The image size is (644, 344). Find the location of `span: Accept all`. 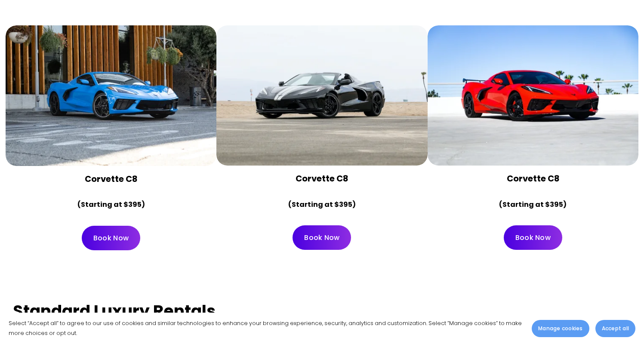

span: Accept all is located at coordinates (615, 329).